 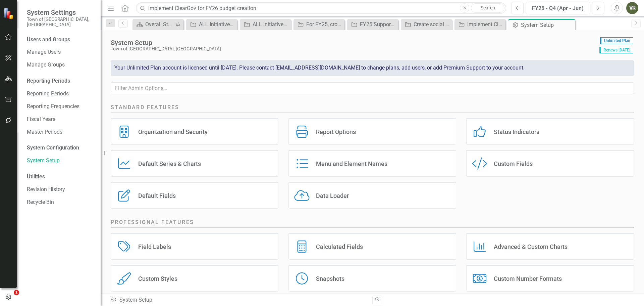 What do you see at coordinates (159, 24) in the screenshot?
I see `div: Overall Strategy` at bounding box center [159, 24].